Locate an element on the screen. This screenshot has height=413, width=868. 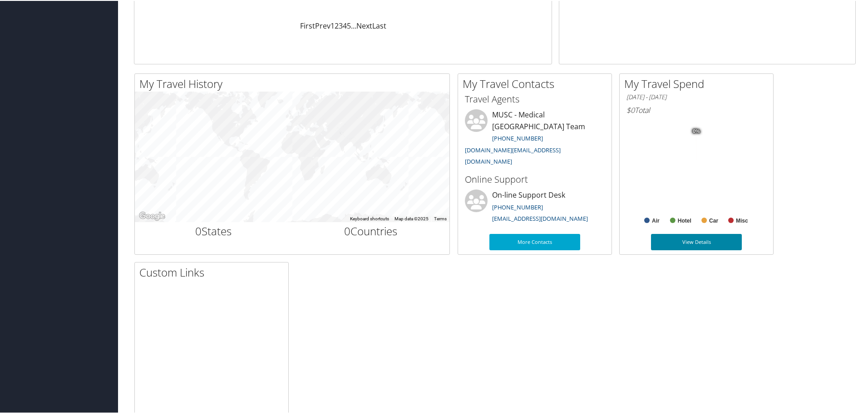
a: First is located at coordinates (307, 25).